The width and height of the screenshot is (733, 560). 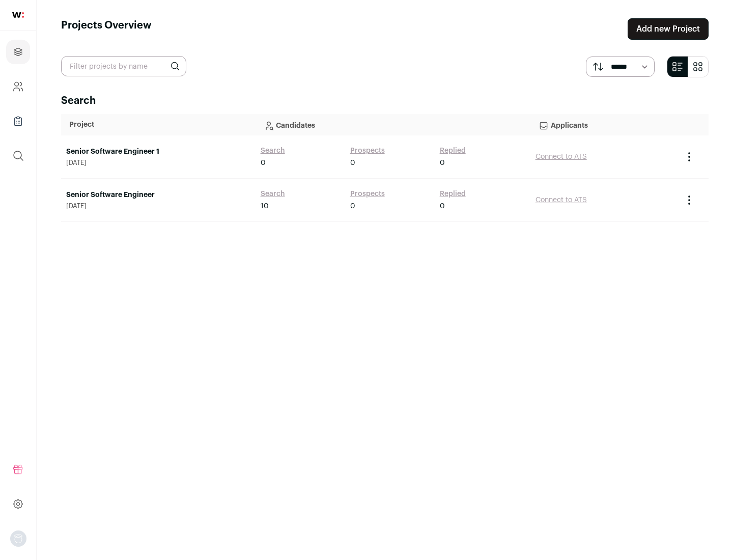 What do you see at coordinates (18, 15) in the screenshot?
I see `img: wellfound-shorthand-0d5821cbd27db2630d0214b213865d53afaa358527fdda9d0ea32b1df1b89c2c.svg` at bounding box center [18, 15].